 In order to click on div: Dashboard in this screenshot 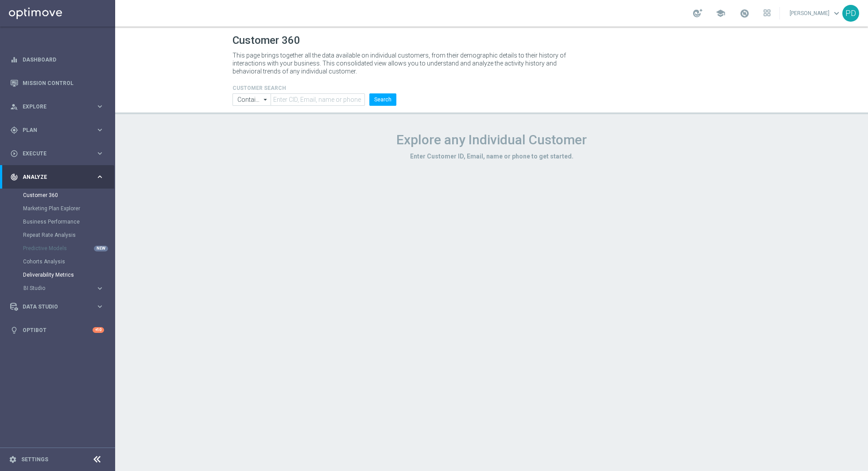, I will do `click(57, 59)`.